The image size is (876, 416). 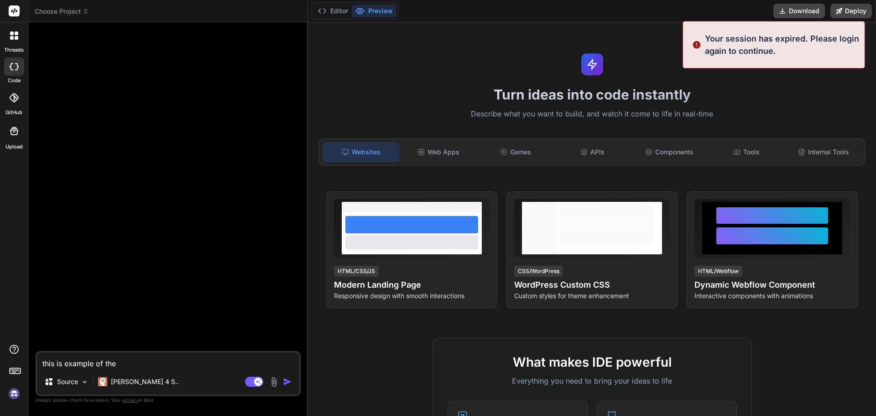 I want to click on img: icon, so click(x=288, y=382).